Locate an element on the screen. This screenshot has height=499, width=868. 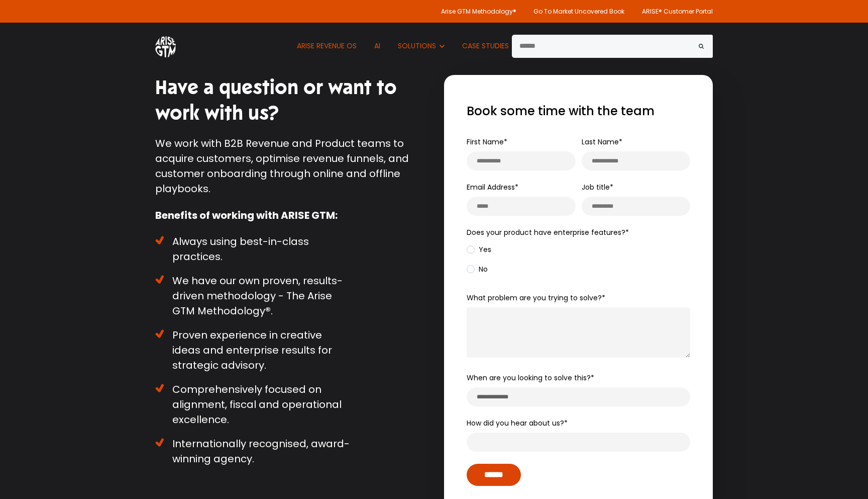
span: Email Address is located at coordinates (491, 187).